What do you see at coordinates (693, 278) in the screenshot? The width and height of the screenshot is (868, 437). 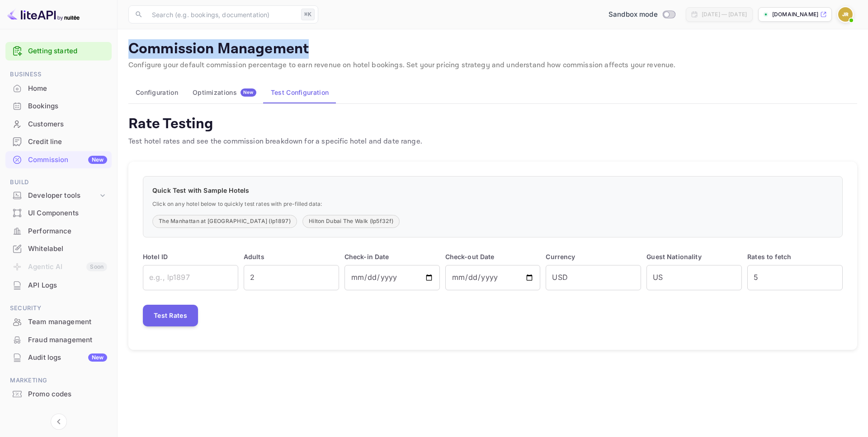 I see `input: US` at bounding box center [693, 278].